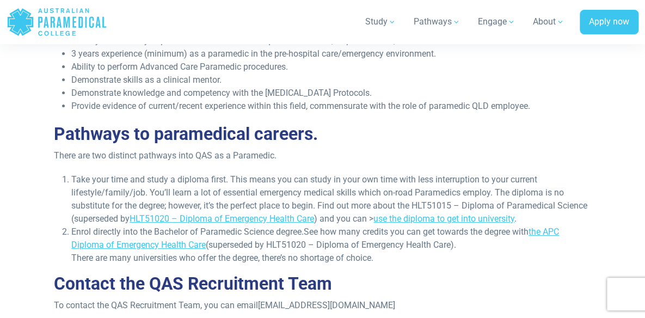  Describe the element at coordinates (331, 106) in the screenshot. I see `li: Provide evidence of current/recent experience within this field, commensurate with the role of pa...` at that location.